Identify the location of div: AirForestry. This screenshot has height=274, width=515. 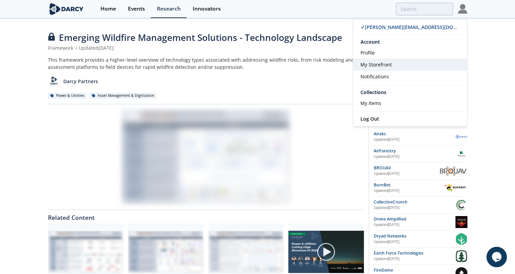
(414, 151).